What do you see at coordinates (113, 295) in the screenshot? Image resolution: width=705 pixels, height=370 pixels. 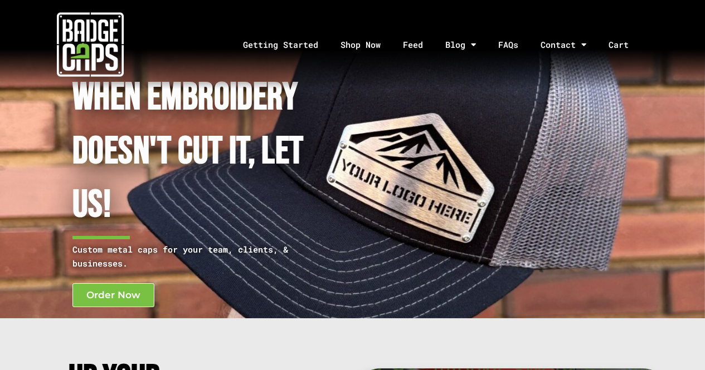 I see `span: Order Now` at bounding box center [113, 295].